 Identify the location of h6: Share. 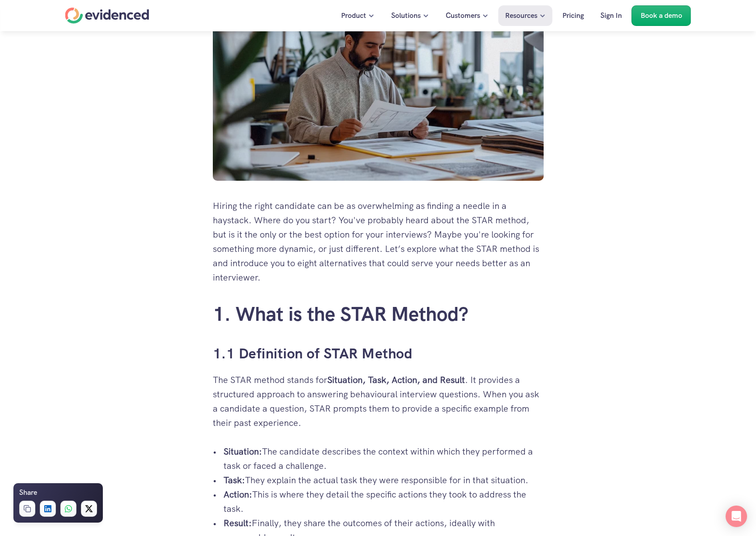
(28, 493).